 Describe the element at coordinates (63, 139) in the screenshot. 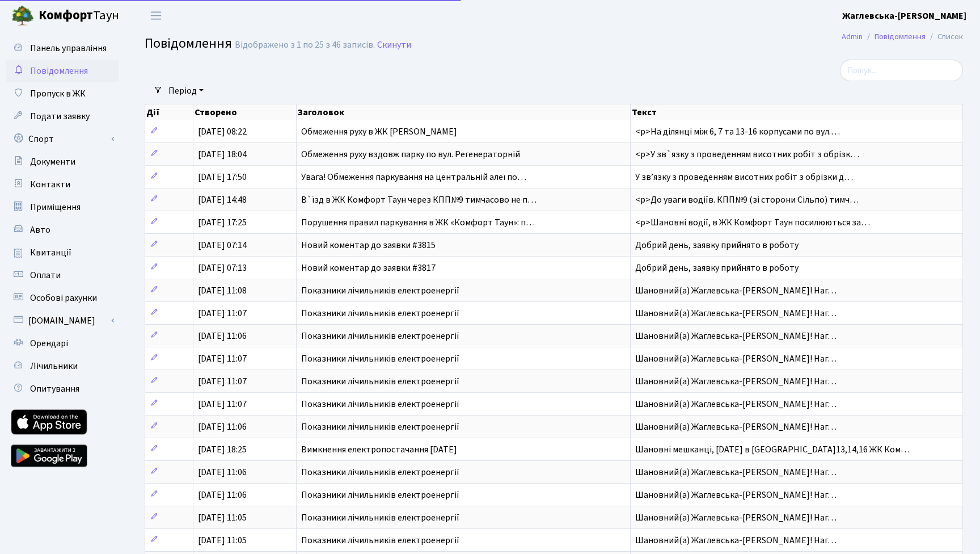

I see `a: Спорт` at that location.